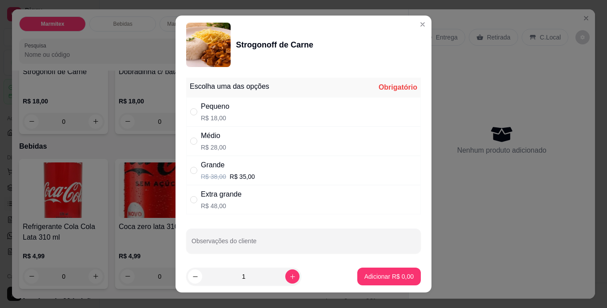 The width and height of the screenshot is (607, 308). I want to click on p: R$ 18,00, so click(215, 118).